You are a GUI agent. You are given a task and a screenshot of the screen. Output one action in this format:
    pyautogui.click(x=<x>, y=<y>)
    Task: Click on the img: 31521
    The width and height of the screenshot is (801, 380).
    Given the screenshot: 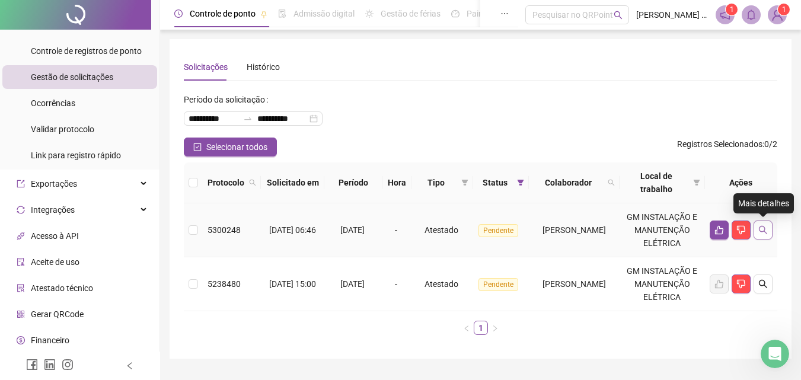 What is the action you would take?
    pyautogui.click(x=777, y=15)
    